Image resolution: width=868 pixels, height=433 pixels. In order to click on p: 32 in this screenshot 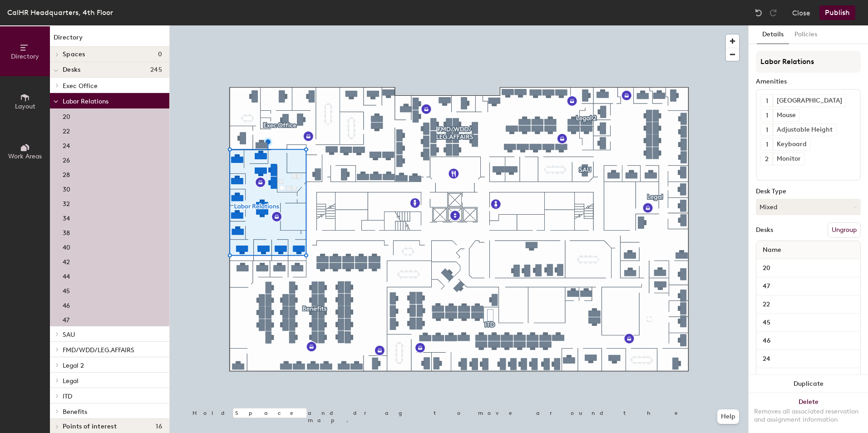, I will do `click(66, 202)`.